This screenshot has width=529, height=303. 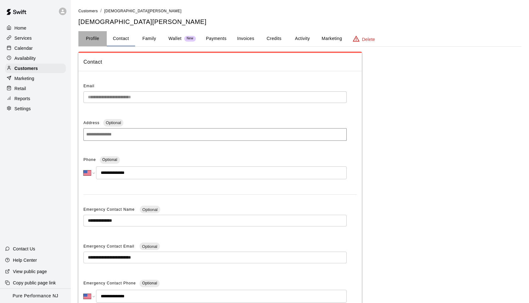 I want to click on p: Customers, so click(x=26, y=68).